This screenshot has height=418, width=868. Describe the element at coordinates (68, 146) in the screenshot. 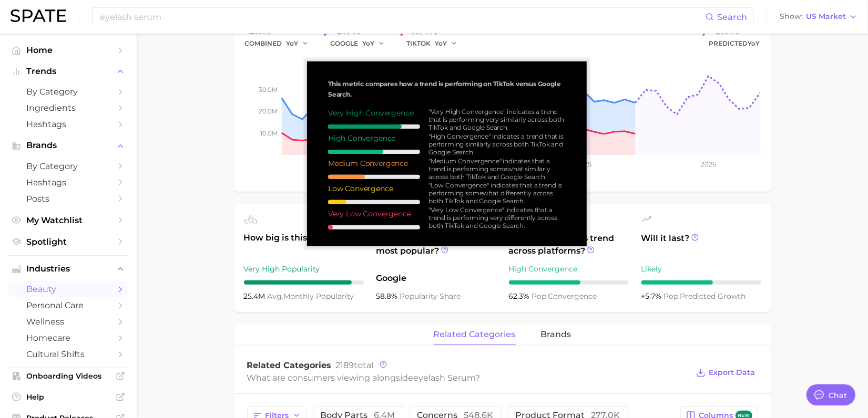

I see `button: Brands` at that location.